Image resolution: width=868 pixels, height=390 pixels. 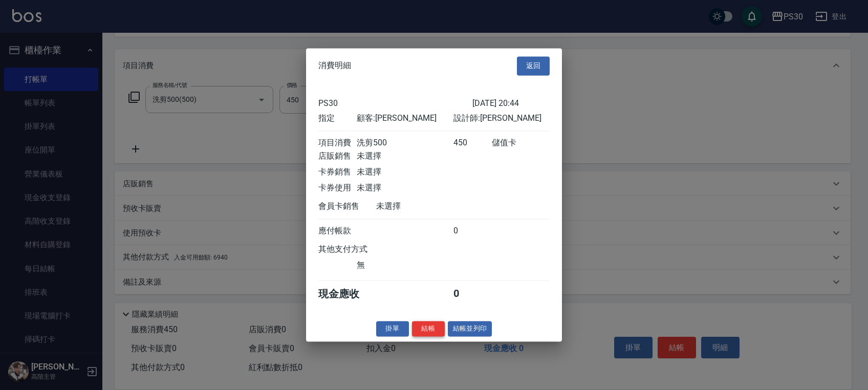 I want to click on button: 掛單, so click(x=393, y=329).